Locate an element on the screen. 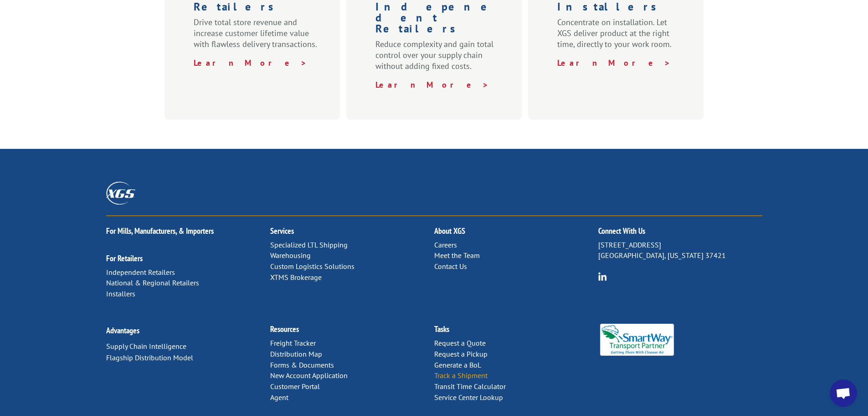 The image size is (868, 416). a: New Account Application is located at coordinates (309, 375).